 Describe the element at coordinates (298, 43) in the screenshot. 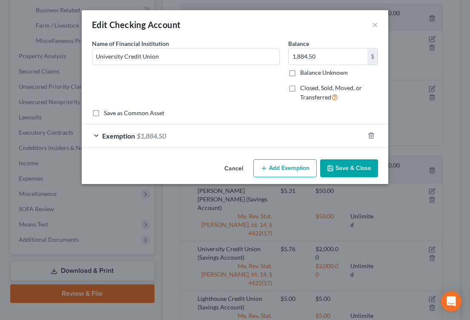

I see `label: Balance` at that location.